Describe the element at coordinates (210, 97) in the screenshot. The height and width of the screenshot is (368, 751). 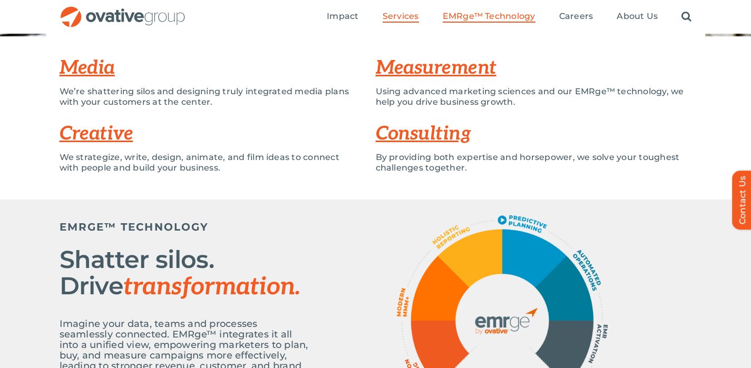
I see `p: We’re shattering silos and designing truly integrated media plans with your customers at the center.` at that location.